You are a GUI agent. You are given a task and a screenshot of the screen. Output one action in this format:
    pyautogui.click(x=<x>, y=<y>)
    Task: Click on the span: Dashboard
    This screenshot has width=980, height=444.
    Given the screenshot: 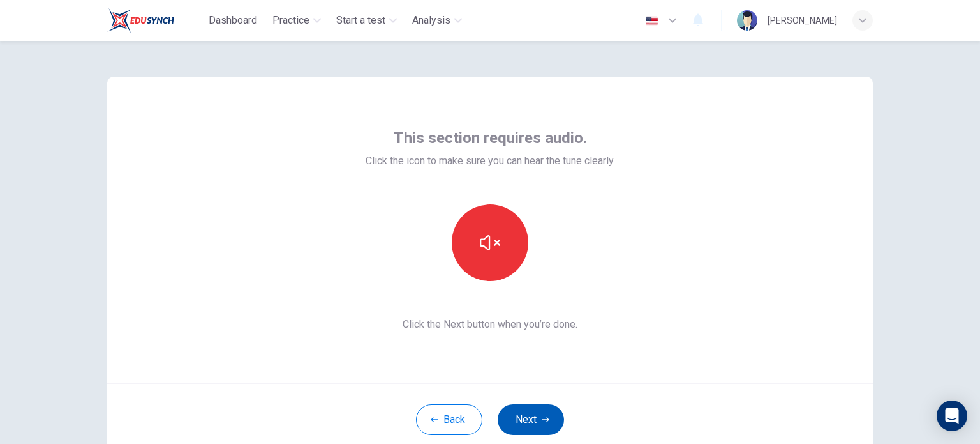 What is the action you would take?
    pyautogui.click(x=233, y=20)
    